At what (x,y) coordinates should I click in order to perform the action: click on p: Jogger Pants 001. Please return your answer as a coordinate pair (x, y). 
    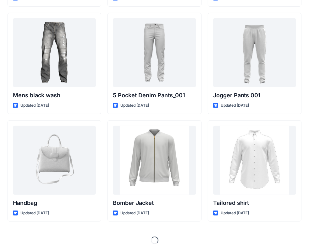
    Looking at the image, I should click on (255, 96).